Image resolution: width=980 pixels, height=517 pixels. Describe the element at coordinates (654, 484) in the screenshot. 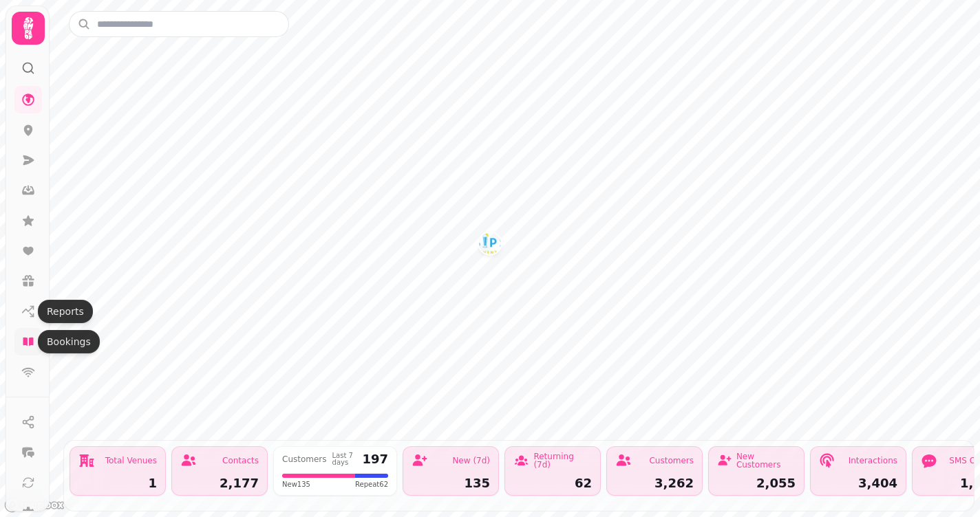

I see `div: 3,262` at that location.